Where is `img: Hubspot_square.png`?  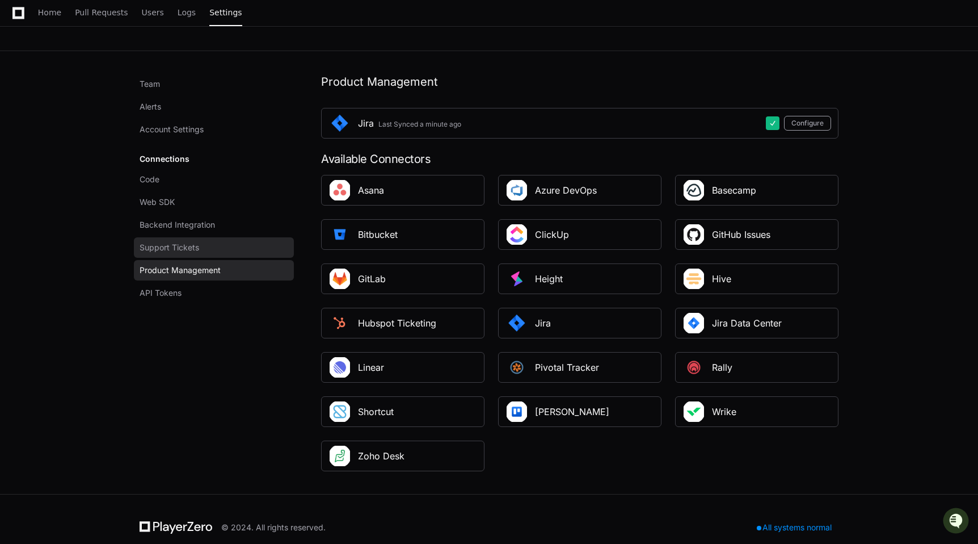
img: Hubspot_square.png is located at coordinates (340, 323).